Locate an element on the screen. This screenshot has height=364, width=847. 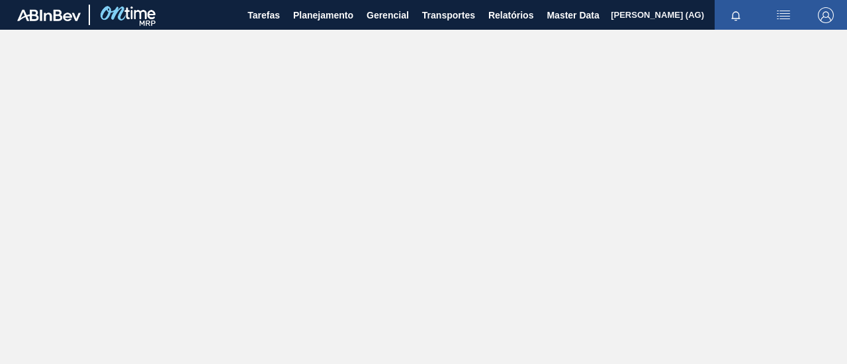
img: TNhmsLtSVTkK8tSr43FrP2fwEKptu5GPRR3wAAAABJRU5ErkJggg== is located at coordinates (49, 15).